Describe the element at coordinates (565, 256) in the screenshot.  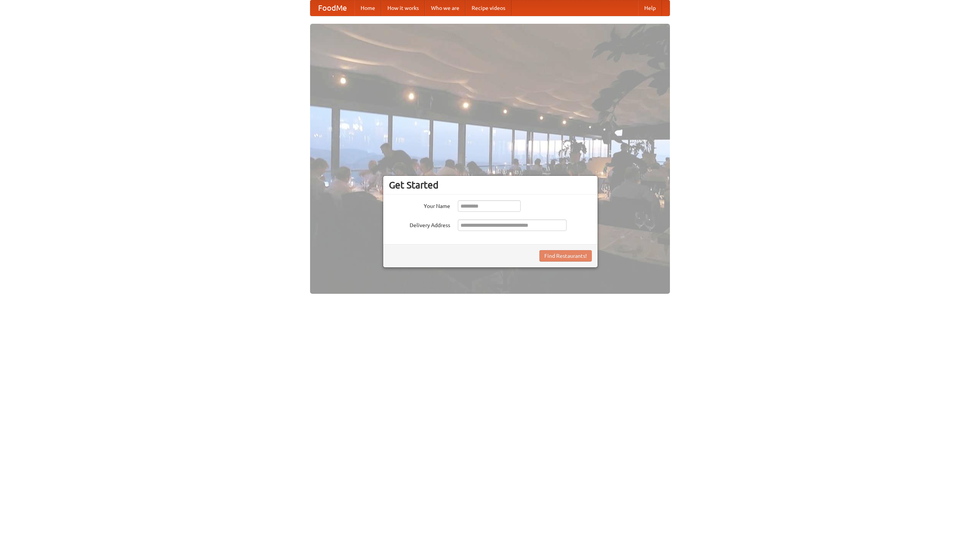
I see `button: Find Restaurants!` at that location.